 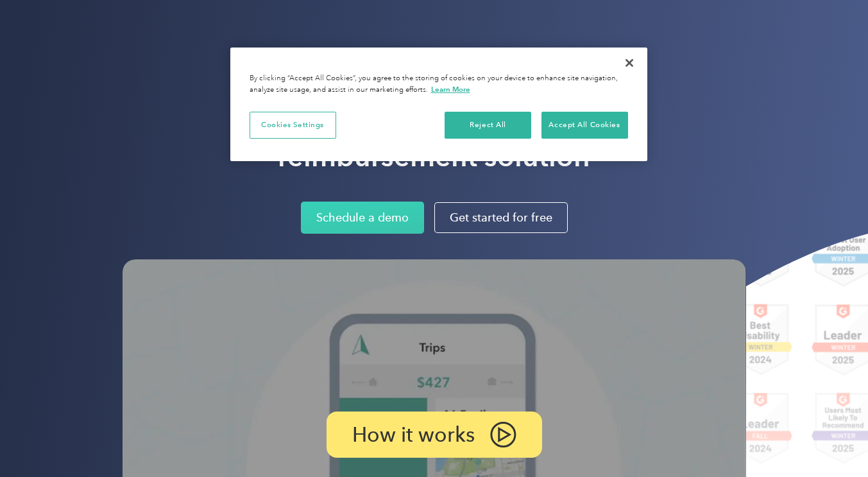 What do you see at coordinates (363, 218) in the screenshot?
I see `a: Schedule a demo` at bounding box center [363, 218].